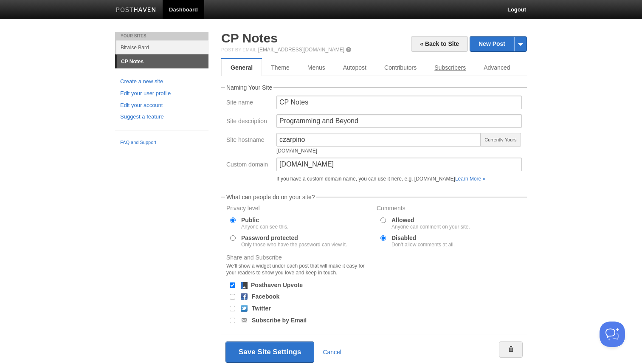 This screenshot has width=642, height=364. I want to click on a: Edit your user profile, so click(162, 93).